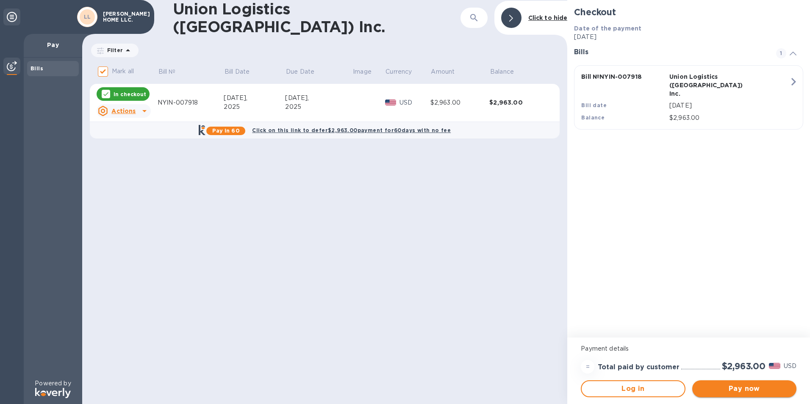 The image size is (810, 404). I want to click on span: Pay now, so click(744, 389).